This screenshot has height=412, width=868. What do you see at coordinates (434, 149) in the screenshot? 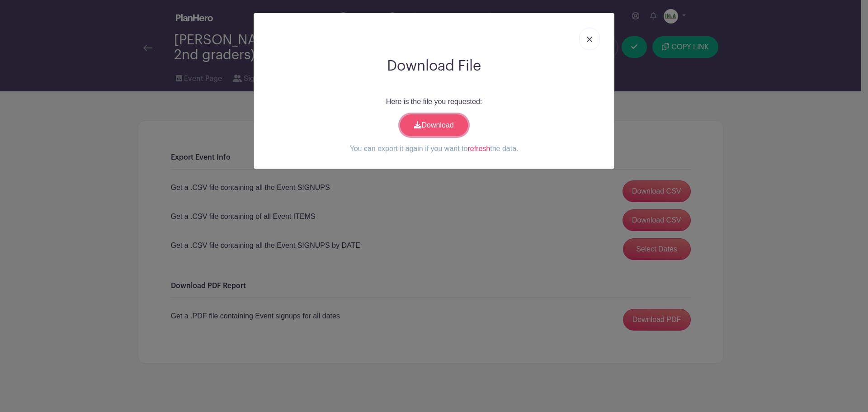
I see `p: You can export it again if you want to the data.` at bounding box center [434, 149].